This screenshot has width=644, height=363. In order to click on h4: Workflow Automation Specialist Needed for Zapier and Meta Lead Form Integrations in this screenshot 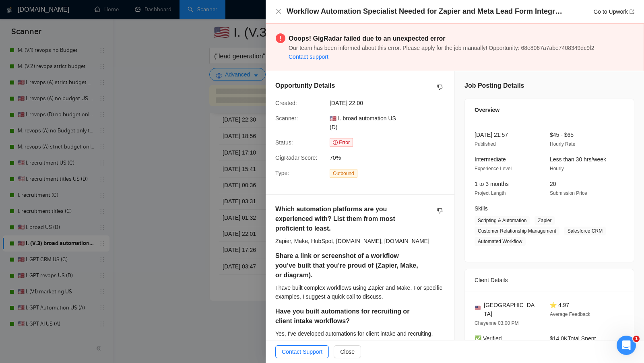, I will do `click(426, 11)`.